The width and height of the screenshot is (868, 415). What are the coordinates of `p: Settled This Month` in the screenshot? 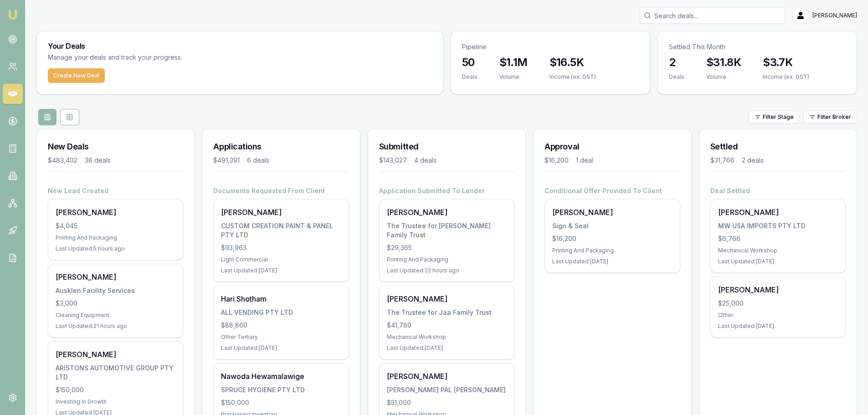 It's located at (757, 47).